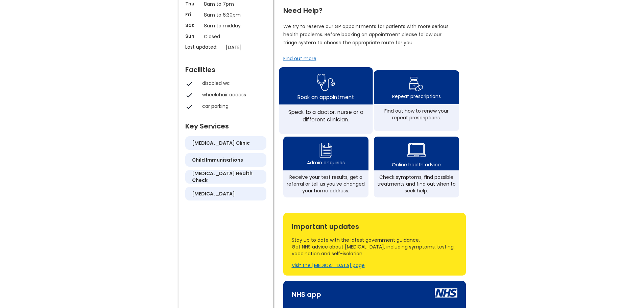 This screenshot has width=644, height=308. What do you see at coordinates (233, 83) in the screenshot?
I see `div: disabled wc` at bounding box center [233, 83].